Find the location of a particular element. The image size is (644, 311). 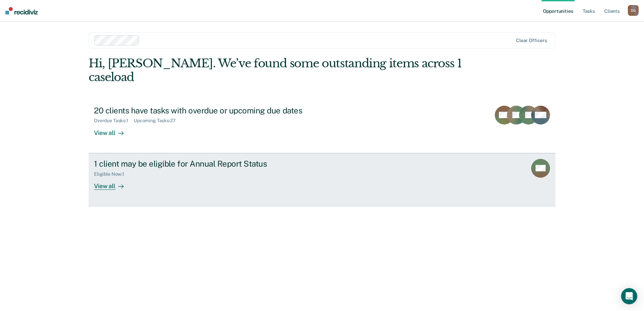

div: 1 client may be eligible for Annual Report Status is located at coordinates (212, 164).